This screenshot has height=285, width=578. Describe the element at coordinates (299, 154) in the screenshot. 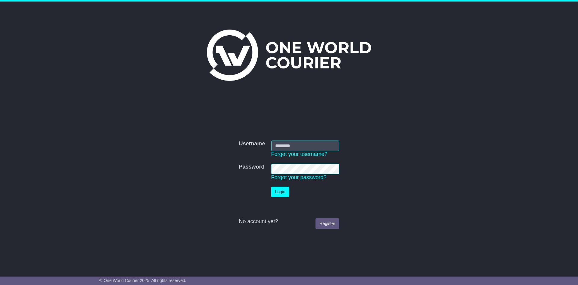

I see `a: Forgot your username?` at that location.